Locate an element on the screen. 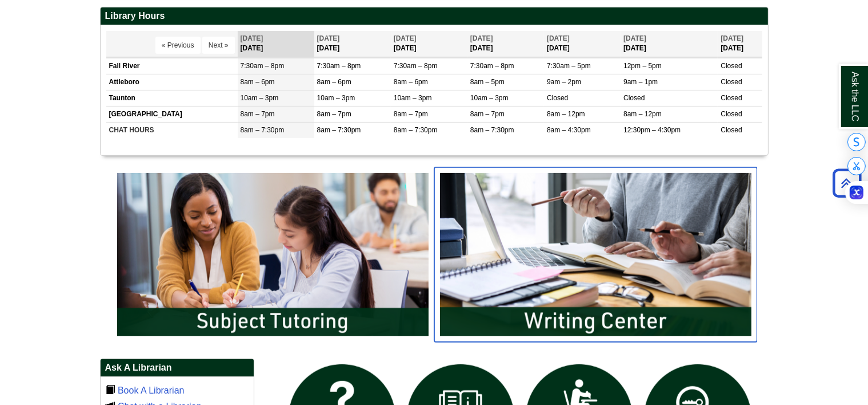  h2: Ask A Librarian is located at coordinates (177, 367).